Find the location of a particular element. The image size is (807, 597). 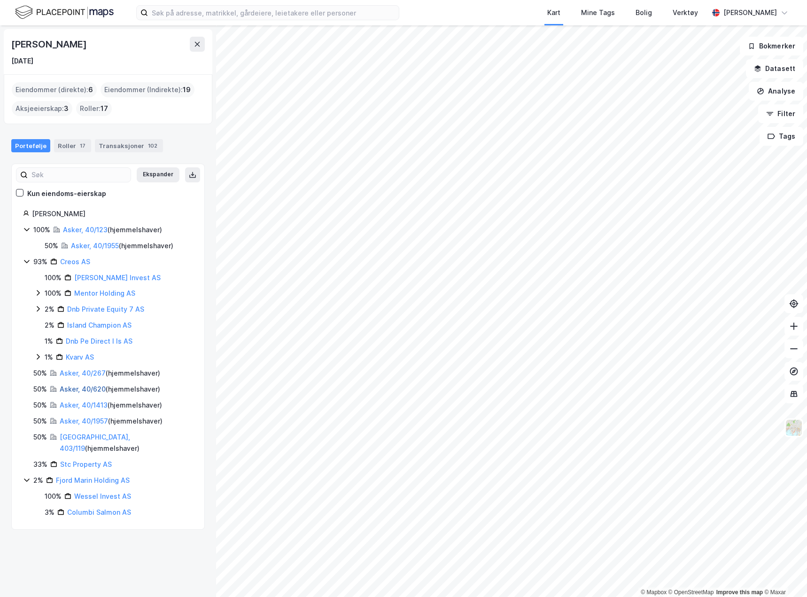

div: Bolig is located at coordinates (644, 13).